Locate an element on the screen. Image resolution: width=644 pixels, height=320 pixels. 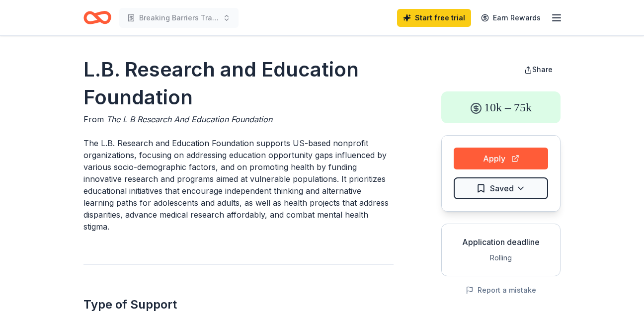
button: Breaking Barriers Transition housing is located at coordinates (179, 18).